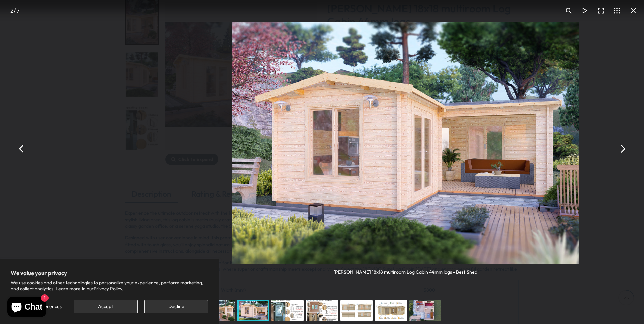  What do you see at coordinates (12, 11) in the screenshot?
I see `span: 2` at bounding box center [12, 11].